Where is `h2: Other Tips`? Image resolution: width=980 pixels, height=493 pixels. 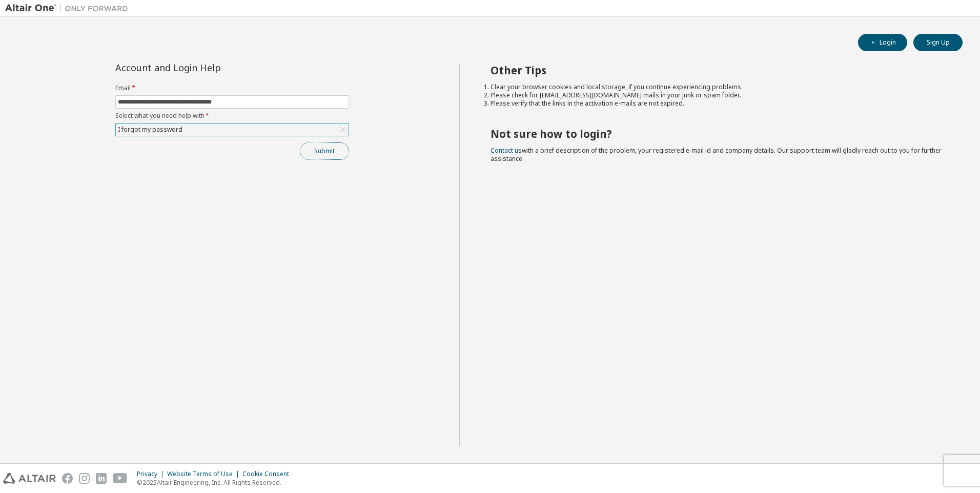
h2: Other Tips is located at coordinates (718, 71).